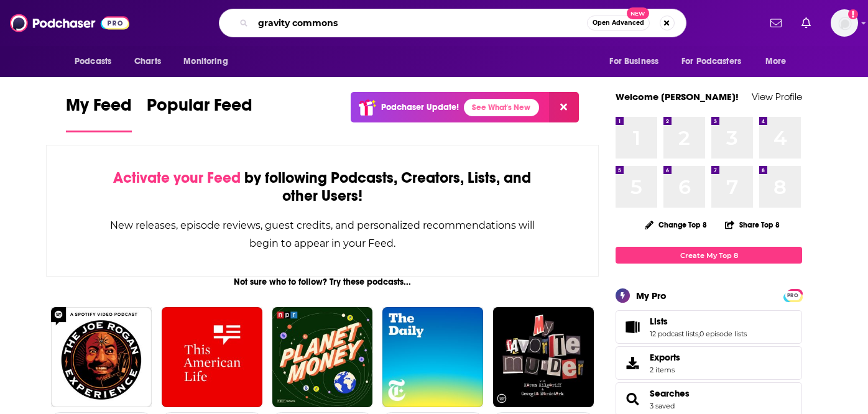 This screenshot has height=414, width=868. I want to click on span: Podcasts, so click(92, 62).